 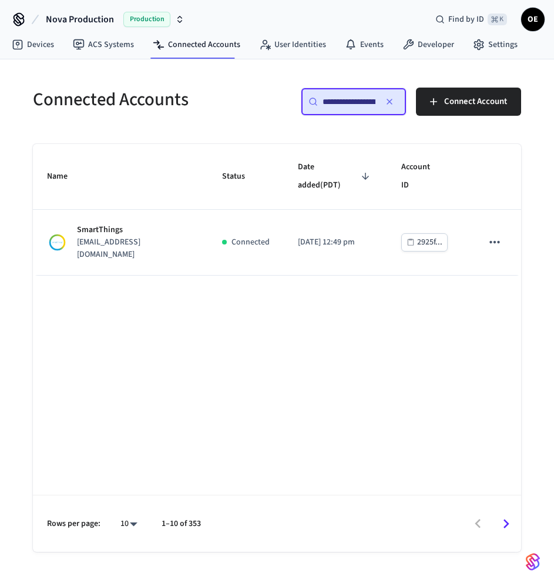 What do you see at coordinates (241, 176) in the screenshot?
I see `span: Status` at bounding box center [241, 176].